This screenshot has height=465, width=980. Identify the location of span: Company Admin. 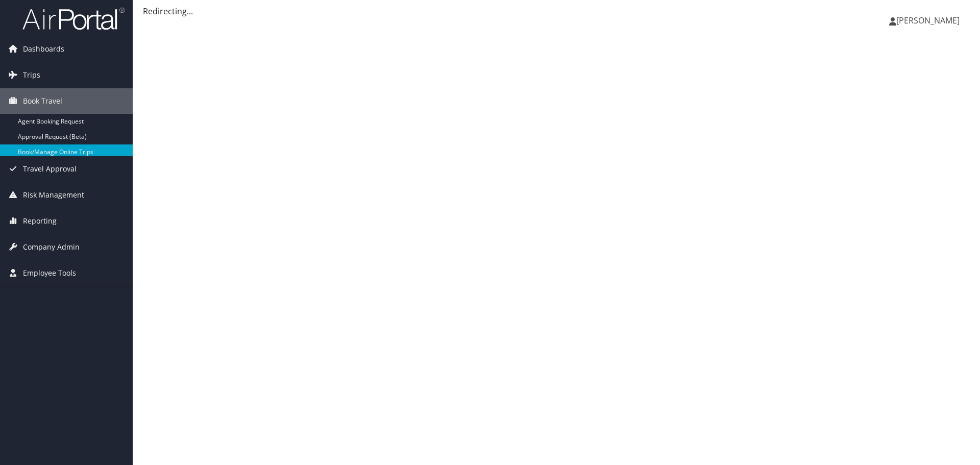
(51, 247).